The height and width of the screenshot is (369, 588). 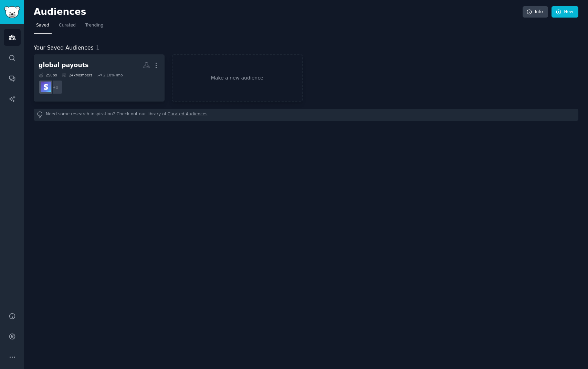 What do you see at coordinates (67, 26) in the screenshot?
I see `span: Curated` at bounding box center [67, 26].